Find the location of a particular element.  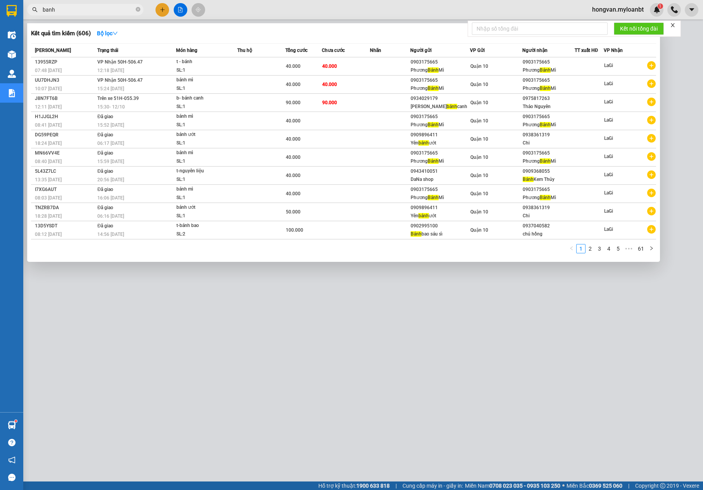

li: 2 is located at coordinates (590, 249).